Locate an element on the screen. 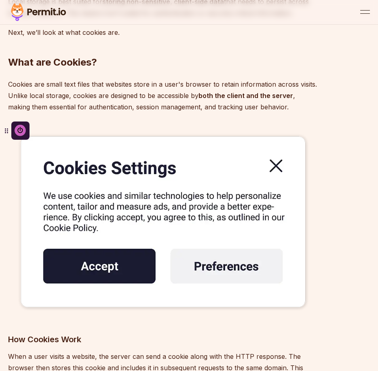 Image resolution: width=378 pixels, height=371 pixels. p: Next, we’ll look at what cookies are. is located at coordinates (164, 32).